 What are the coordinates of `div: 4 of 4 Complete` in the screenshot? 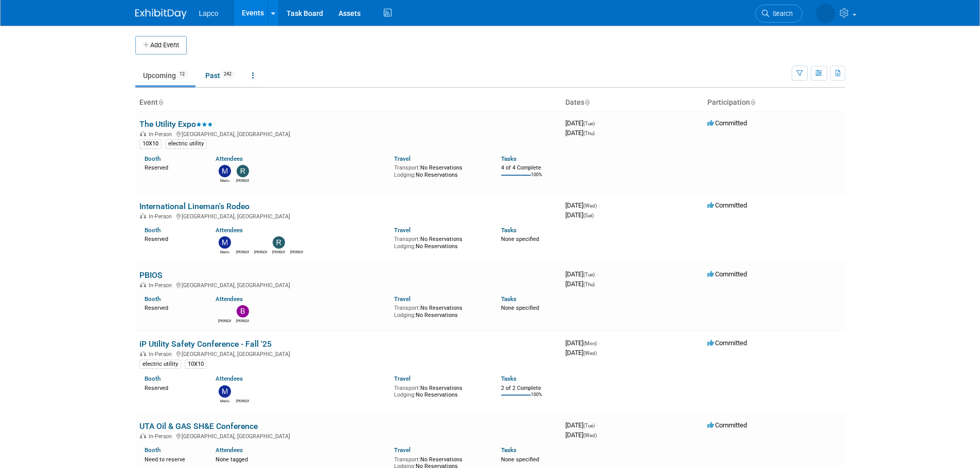 It's located at (528, 168).